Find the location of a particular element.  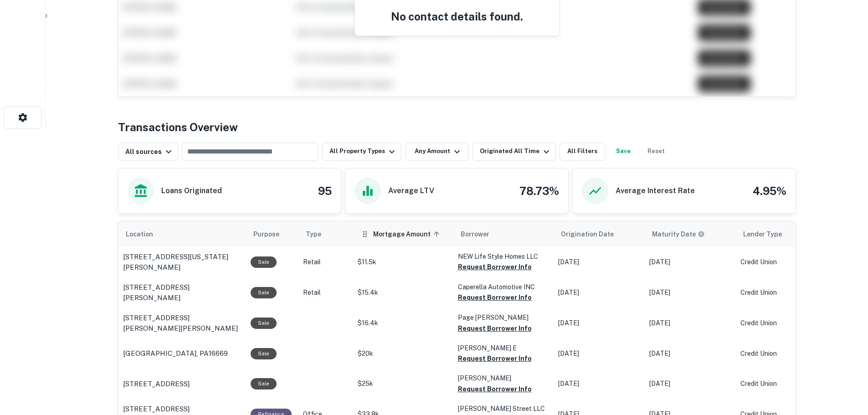

th: Borrower is located at coordinates (504, 234).